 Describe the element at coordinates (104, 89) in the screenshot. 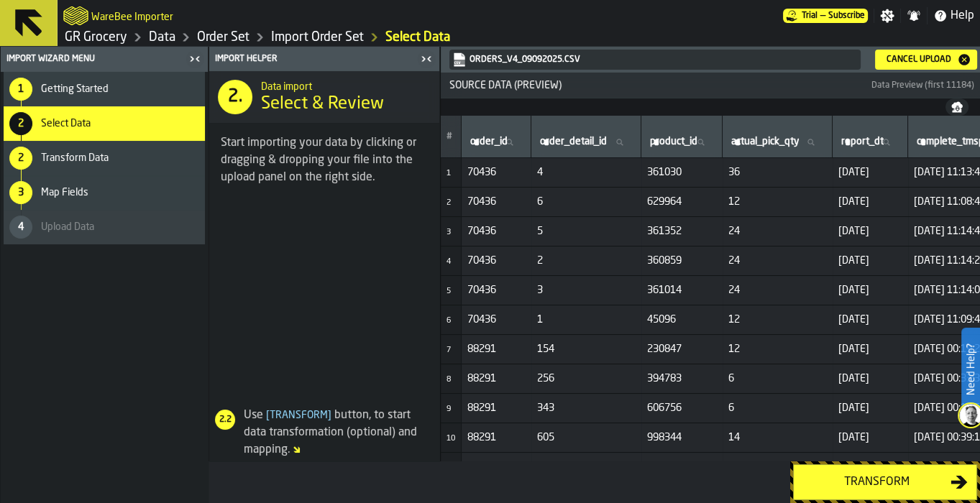

I see `li: menu Getting Started` at that location.